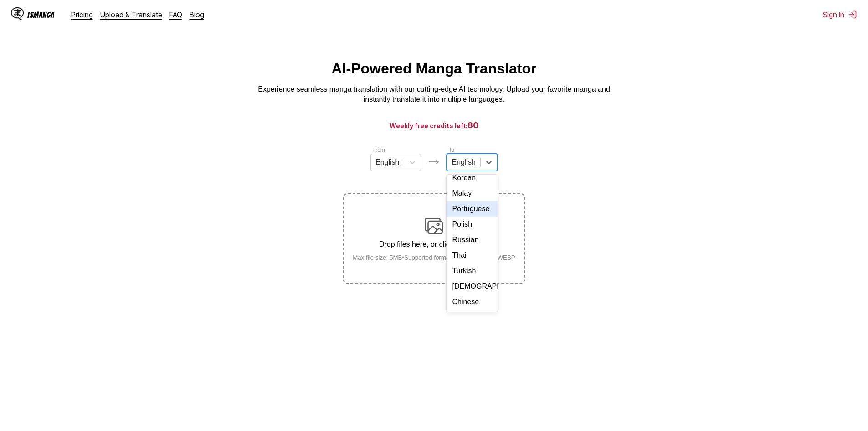  Describe the element at coordinates (435, 69) in the screenshot. I see `h1: AI-Powered Manga Translator` at that location.